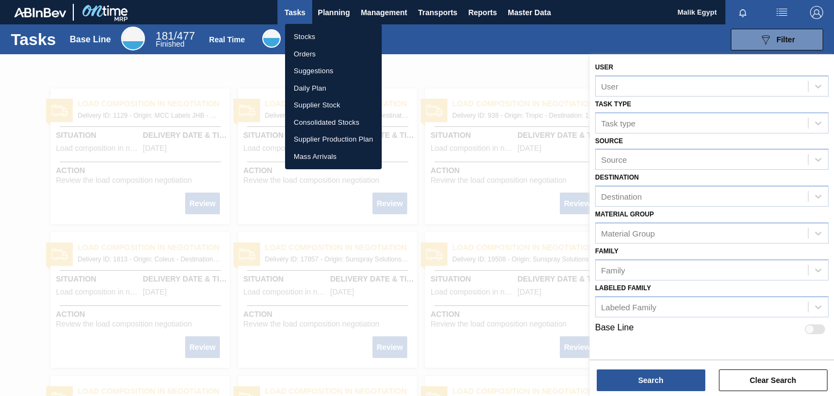 Image resolution: width=834 pixels, height=396 pixels. What do you see at coordinates (333, 89) in the screenshot?
I see `a: Daily Plan` at bounding box center [333, 89].